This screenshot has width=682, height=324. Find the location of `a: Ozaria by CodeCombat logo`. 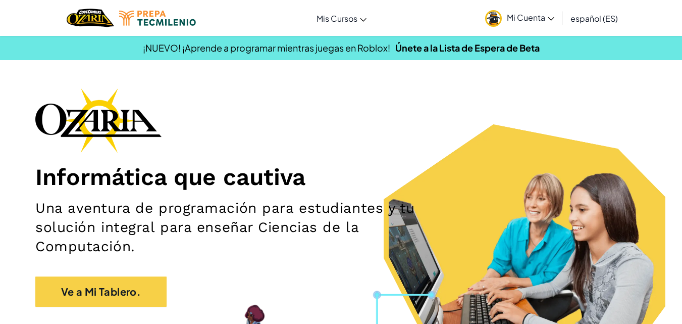

a: Ozaria by CodeCombat logo is located at coordinates (90, 18).